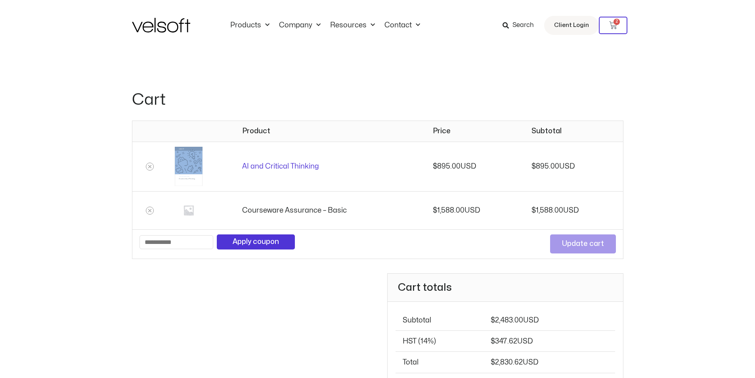  What do you see at coordinates (256, 242) in the screenshot?
I see `button: Apply coupon` at bounding box center [256, 242].